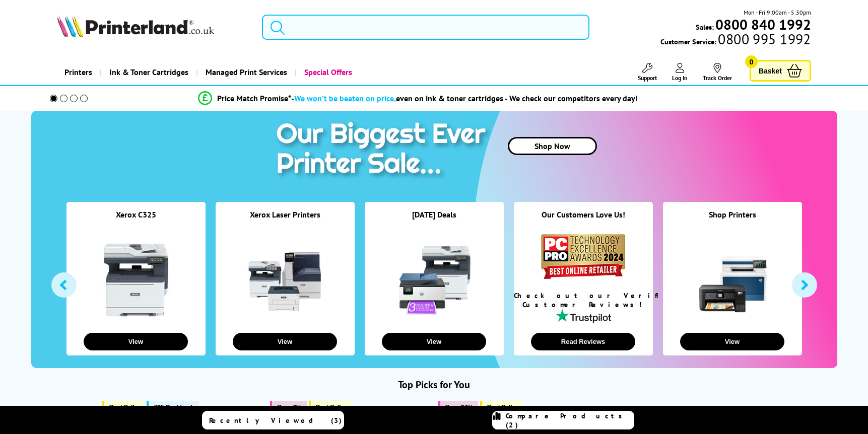 This screenshot has width=868, height=434. Describe the element at coordinates (288, 406) in the screenshot. I see `button: Save 7%` at that location.